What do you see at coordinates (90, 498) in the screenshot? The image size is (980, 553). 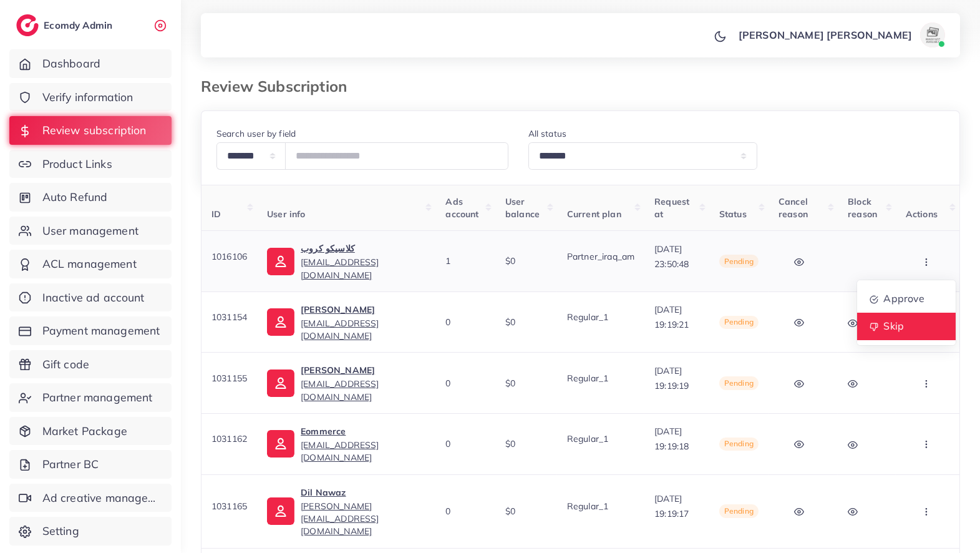 I see `a: Ad creative management` at bounding box center [90, 498].